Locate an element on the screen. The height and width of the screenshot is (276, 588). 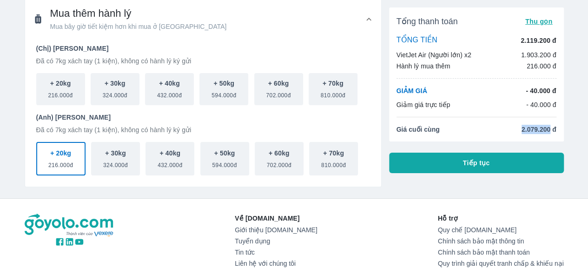
span: 2.079.200 đ is located at coordinates (539, 129).